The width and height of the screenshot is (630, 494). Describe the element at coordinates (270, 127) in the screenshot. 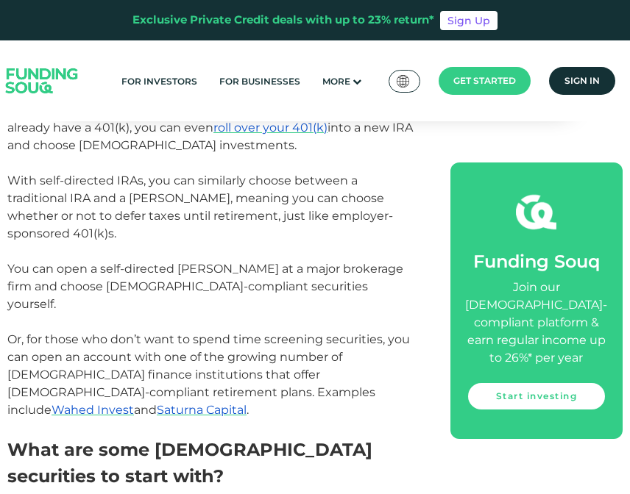

I see `span: roll over your 401(k)` at that location.